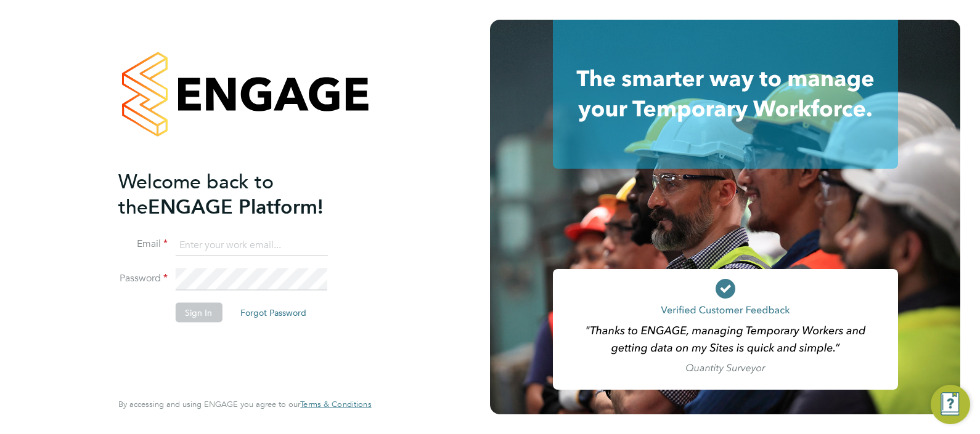  What do you see at coordinates (143, 279) in the screenshot?
I see `label: Password` at bounding box center [143, 279].